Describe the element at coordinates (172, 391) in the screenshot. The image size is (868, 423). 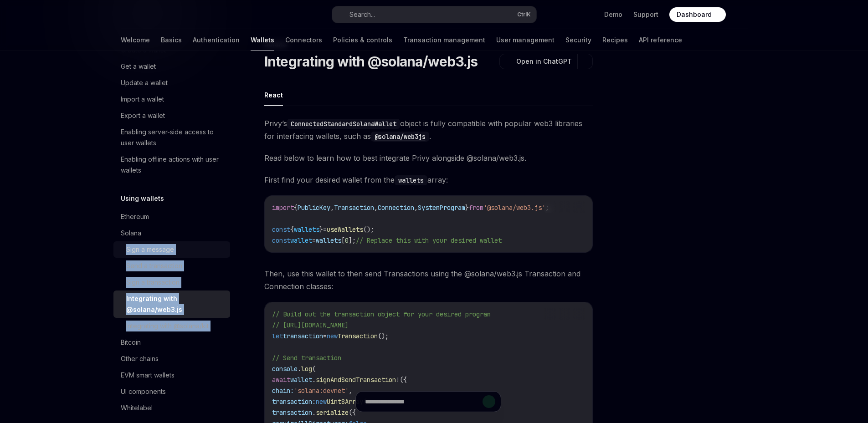
I see `a: UI components` at that location.